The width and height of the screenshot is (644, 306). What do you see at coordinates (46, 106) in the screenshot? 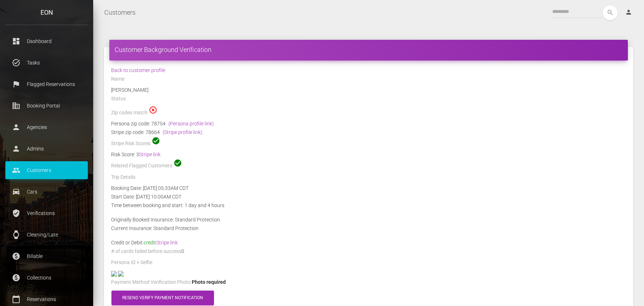
I see `p: Booking Portal` at bounding box center [46, 106].